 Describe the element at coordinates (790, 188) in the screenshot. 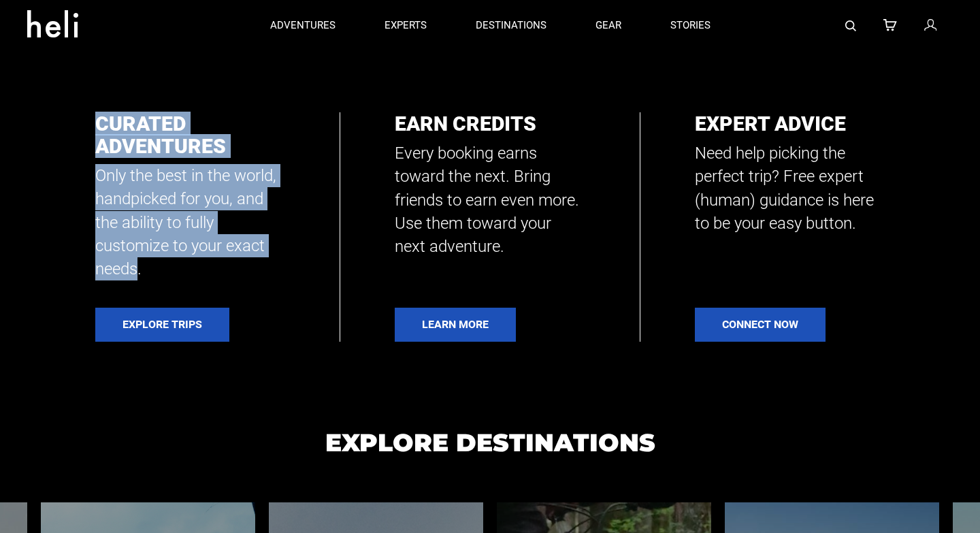

I see `p: Need help picking the perfect trip? Free expert (human) guidance is here to be your easy button.` at that location.